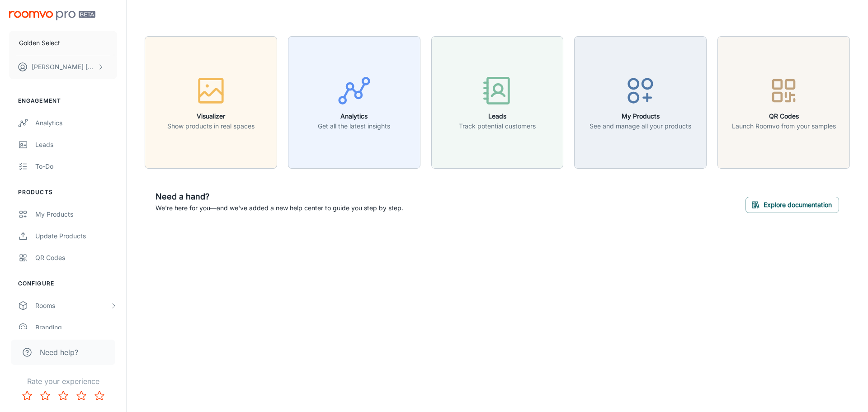 The height and width of the screenshot is (412, 868). What do you see at coordinates (497, 102) in the screenshot?
I see `button: LeadsTrack potential customers` at bounding box center [497, 102].